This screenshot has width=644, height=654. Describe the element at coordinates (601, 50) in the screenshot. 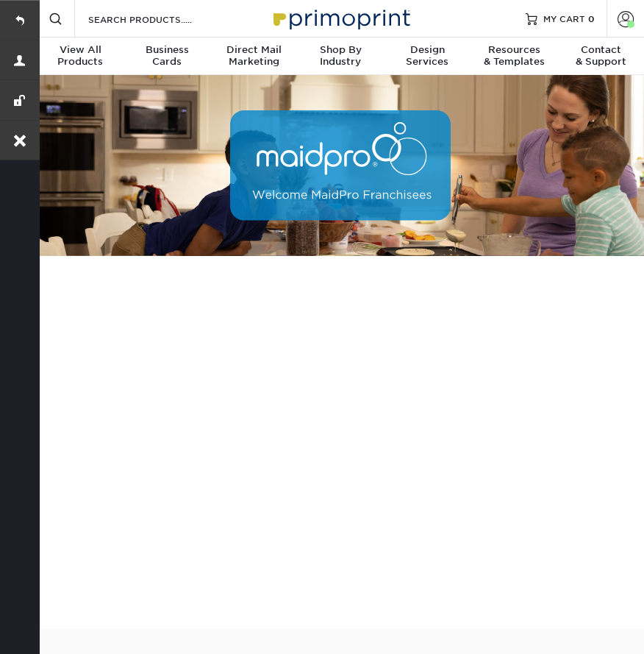

I see `span: Contact` at that location.